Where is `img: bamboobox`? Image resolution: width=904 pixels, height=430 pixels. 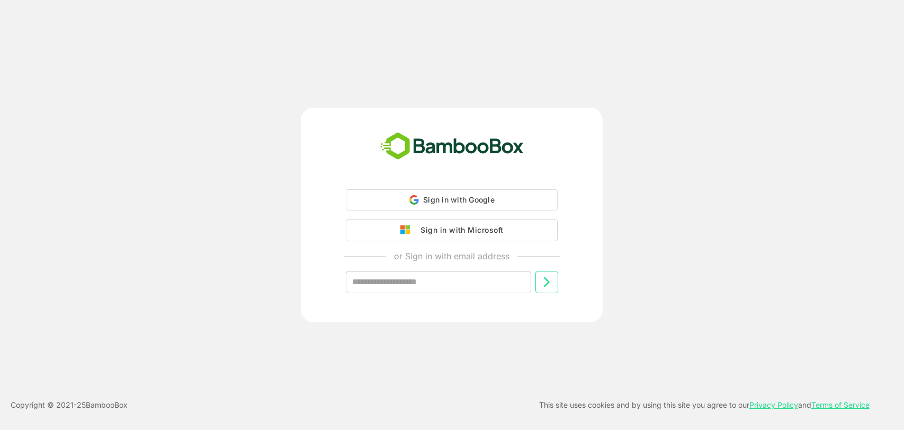 img: bamboobox is located at coordinates (452, 146).